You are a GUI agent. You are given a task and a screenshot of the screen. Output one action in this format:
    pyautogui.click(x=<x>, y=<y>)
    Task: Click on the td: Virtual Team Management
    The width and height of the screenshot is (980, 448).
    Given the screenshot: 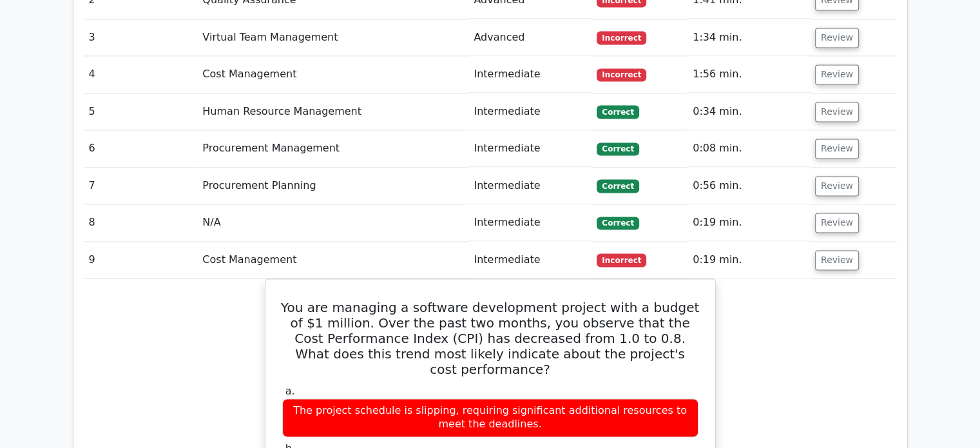 What is the action you would take?
    pyautogui.click(x=333, y=38)
    